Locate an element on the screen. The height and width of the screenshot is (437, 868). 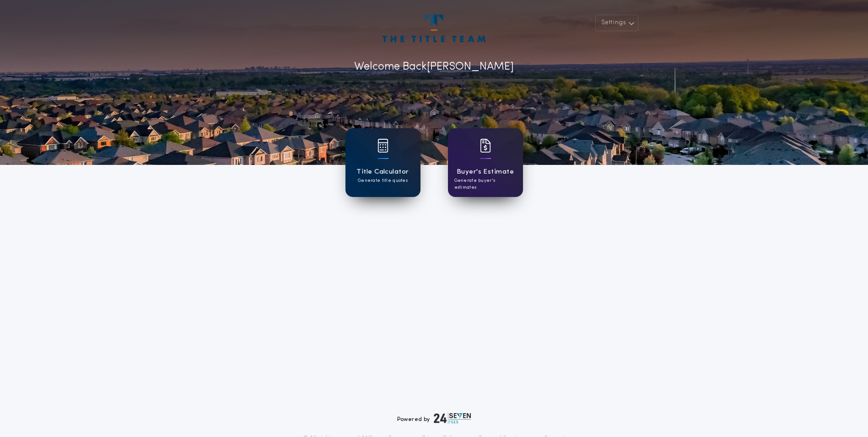
img: account-logo is located at coordinates (434, 28).